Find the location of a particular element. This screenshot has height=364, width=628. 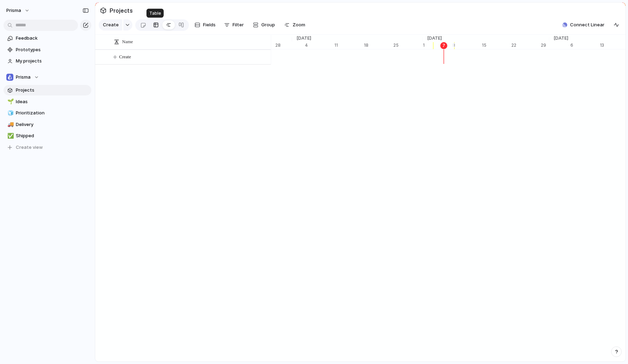

div: 1 is located at coordinates (438, 45).